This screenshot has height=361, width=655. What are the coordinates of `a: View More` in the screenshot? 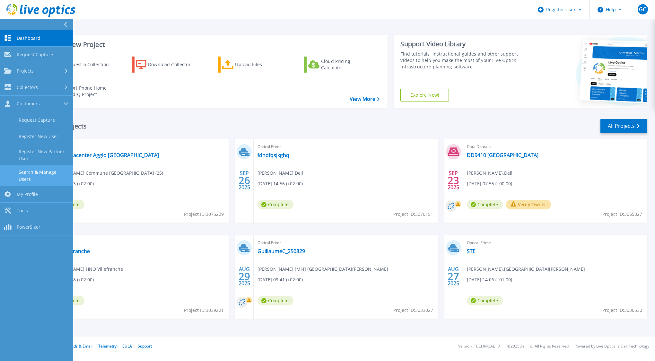 It's located at (365, 99).